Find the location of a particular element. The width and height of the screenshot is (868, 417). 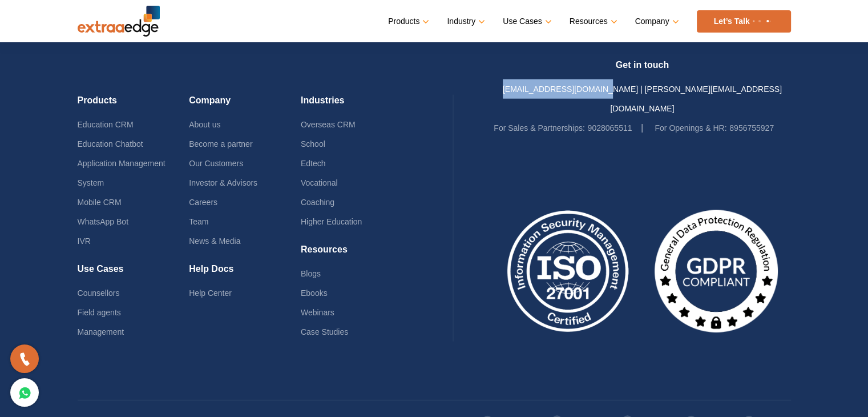

a: Resources is located at coordinates (593, 21).